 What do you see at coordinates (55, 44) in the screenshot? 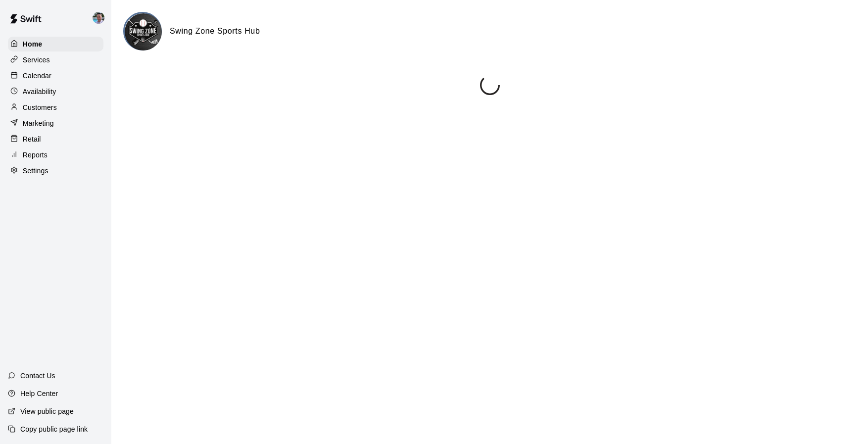
I see `div: Home` at bounding box center [55, 44].